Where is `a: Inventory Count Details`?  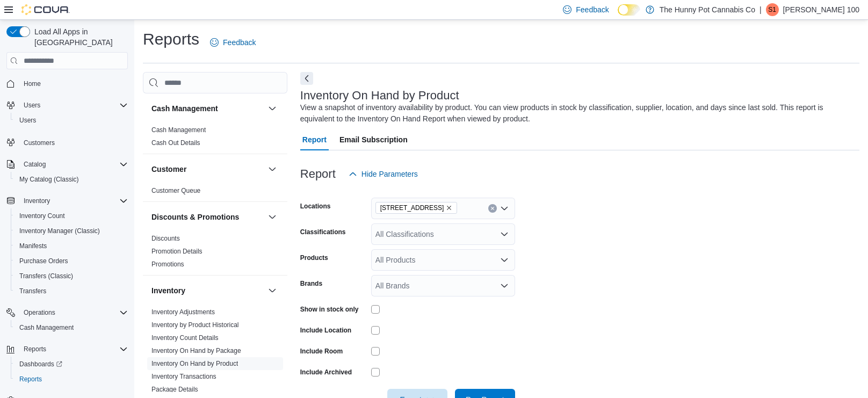
a: Inventory Count Details is located at coordinates (185, 338).